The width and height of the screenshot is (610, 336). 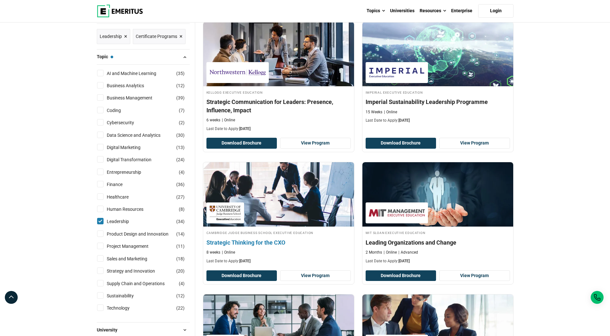 I want to click on h4: MIT Sloan Executive Education, so click(x=438, y=232).